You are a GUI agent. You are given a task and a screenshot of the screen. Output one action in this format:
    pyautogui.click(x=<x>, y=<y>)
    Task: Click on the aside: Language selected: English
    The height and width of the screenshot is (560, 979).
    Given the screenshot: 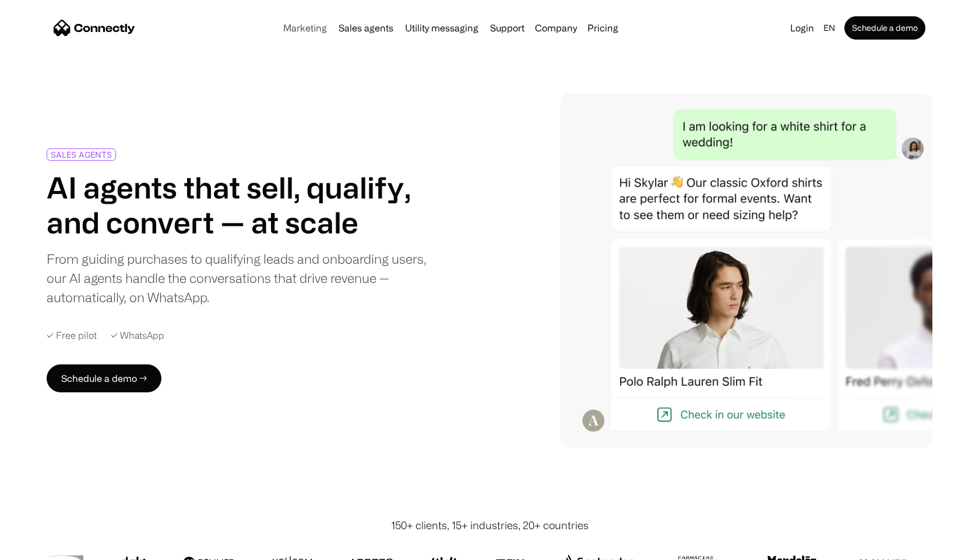 What is the action you would take?
    pyautogui.click(x=41, y=547)
    